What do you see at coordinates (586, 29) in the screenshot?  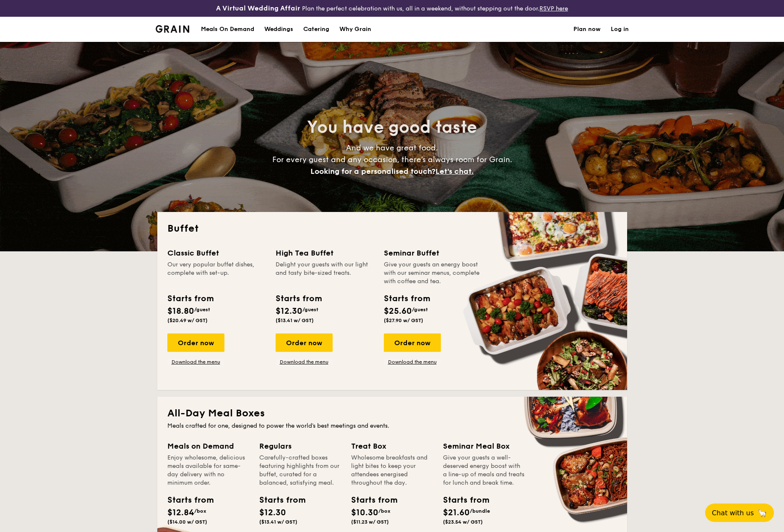 I see `a: Plan now` at bounding box center [586, 29].